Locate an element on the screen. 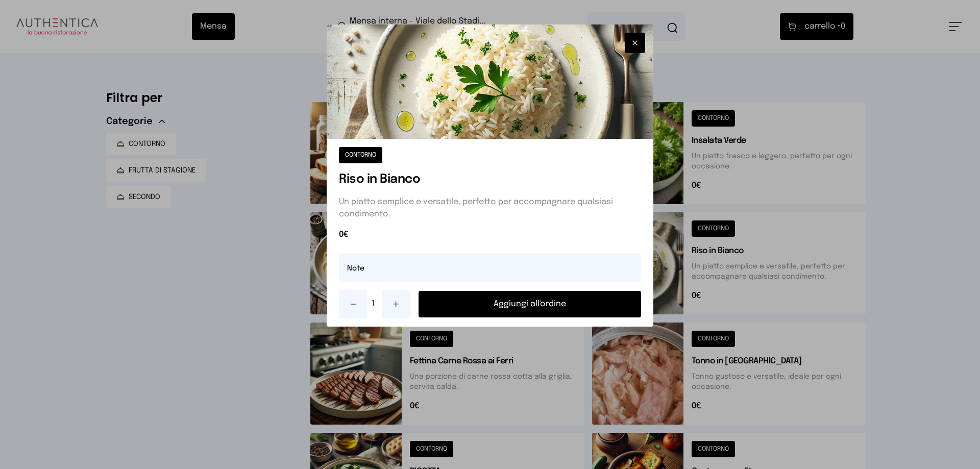 This screenshot has height=469, width=980. h1: Riso in Bianco is located at coordinates (490, 180).